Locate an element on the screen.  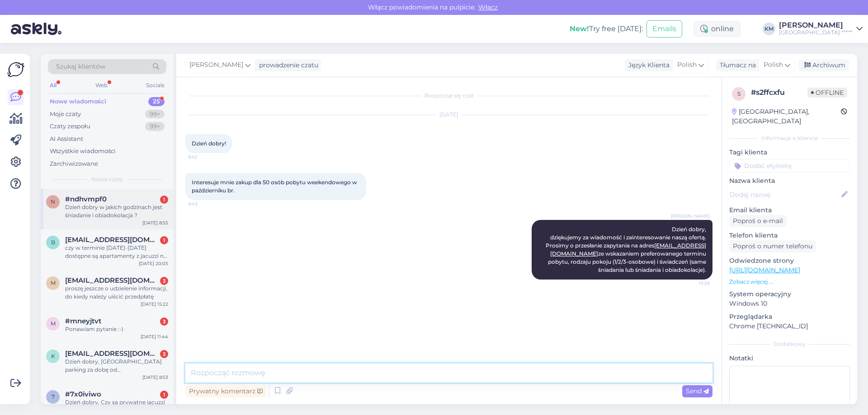
p: System operacyjny is located at coordinates (789, 294).